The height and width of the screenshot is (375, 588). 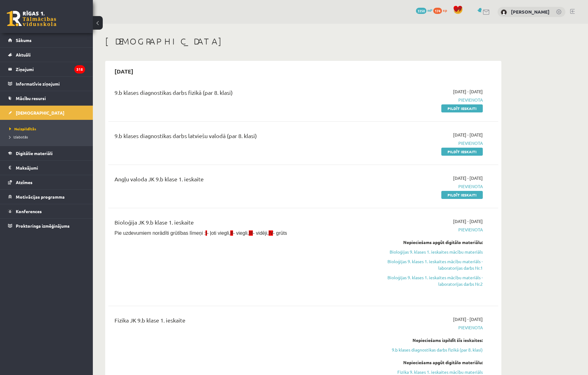 I want to click on span: IV, so click(x=271, y=233).